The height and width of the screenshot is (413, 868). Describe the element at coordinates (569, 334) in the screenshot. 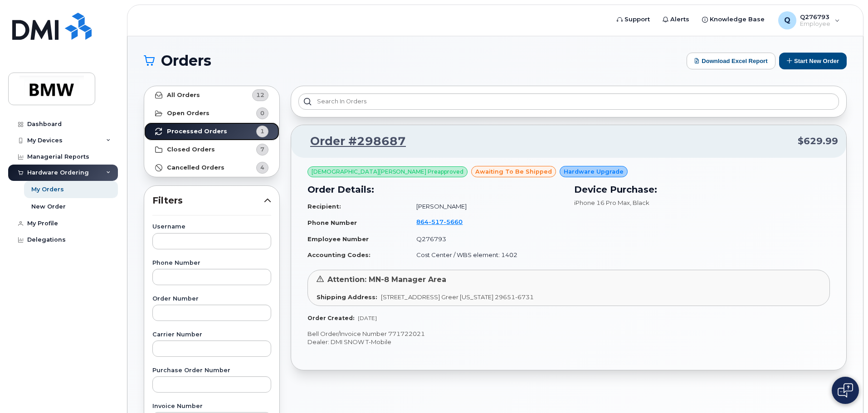

I see `p: Bell Order/Invoice Number 771722021` at that location.